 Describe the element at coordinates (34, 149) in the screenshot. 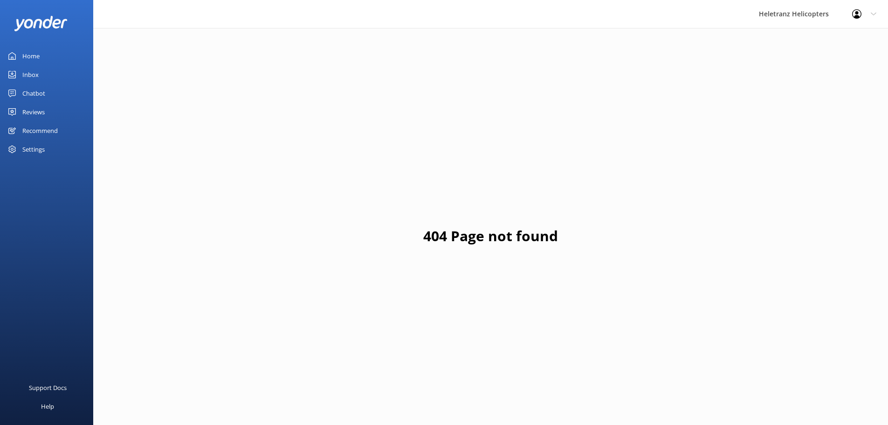

I see `div: Settings` at that location.